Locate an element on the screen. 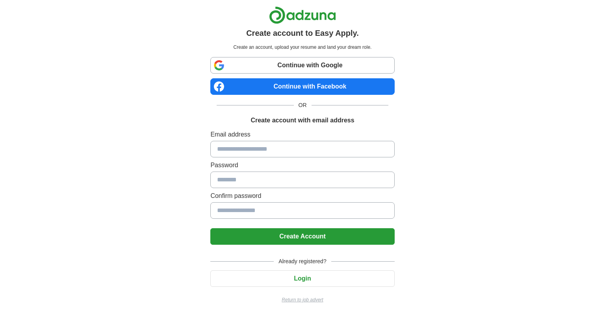 This screenshot has width=605, height=325. button: Create Account is located at coordinates (302, 237).